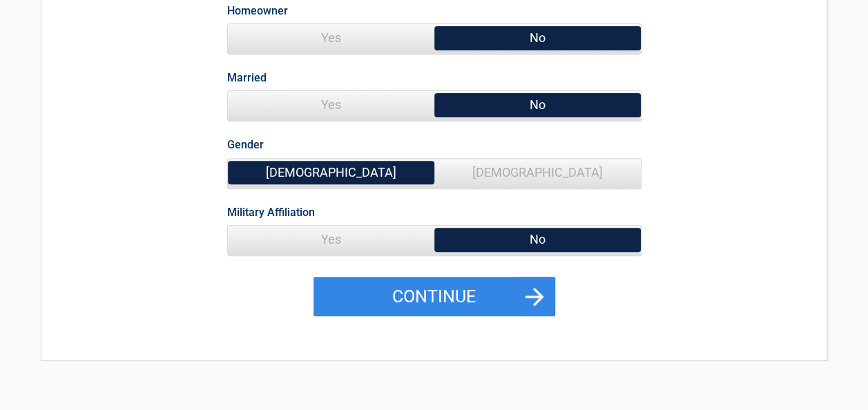  Describe the element at coordinates (245, 144) in the screenshot. I see `label: Gender` at that location.